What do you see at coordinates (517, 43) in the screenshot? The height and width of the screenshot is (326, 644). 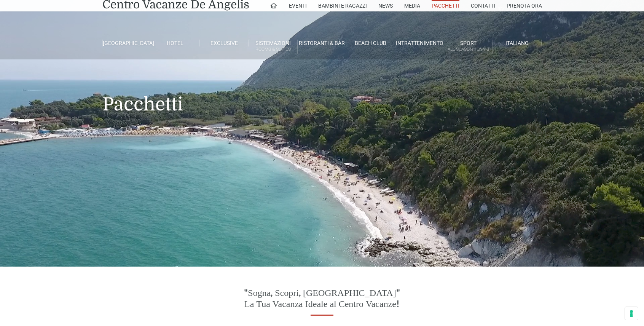 I see `a: Italiano` at bounding box center [517, 43].